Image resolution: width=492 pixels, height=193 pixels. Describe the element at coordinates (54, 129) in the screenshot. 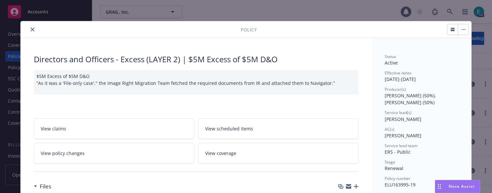

I see `span: View claims` at that location.